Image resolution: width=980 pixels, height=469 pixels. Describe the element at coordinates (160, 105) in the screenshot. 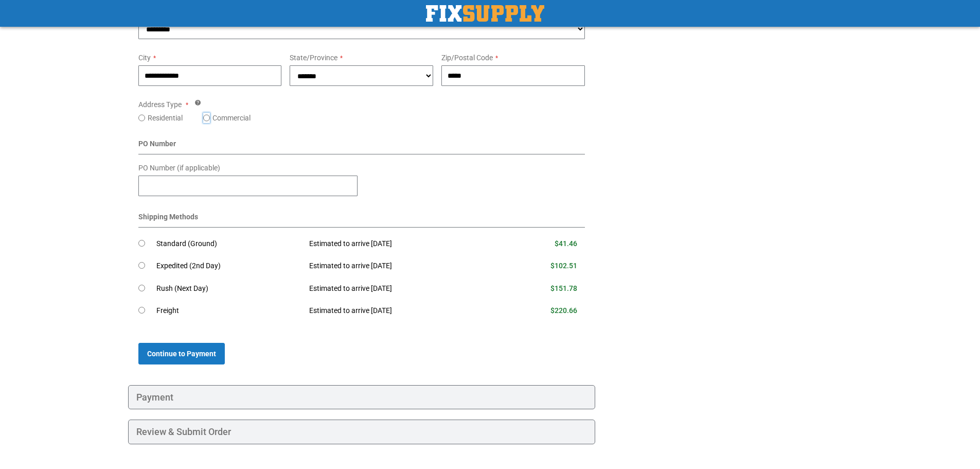

I see `span: Address Type` at that location.